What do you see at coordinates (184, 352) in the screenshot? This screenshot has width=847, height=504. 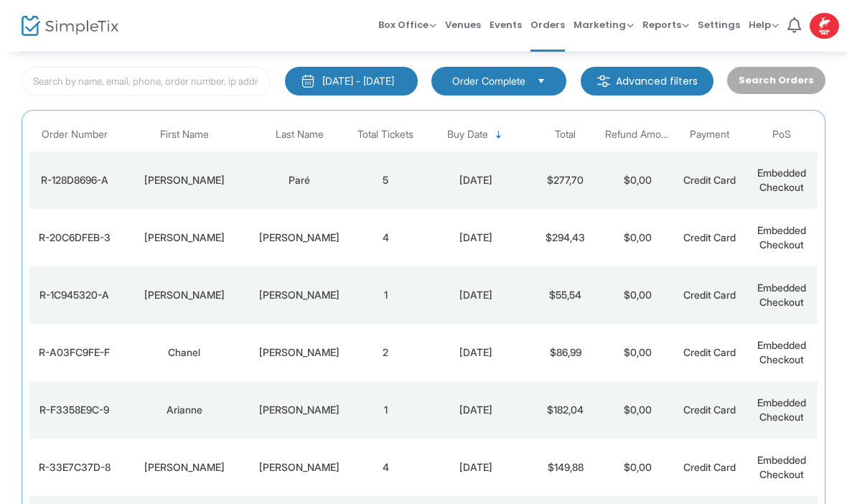 I see `div: Chanel` at bounding box center [184, 352].